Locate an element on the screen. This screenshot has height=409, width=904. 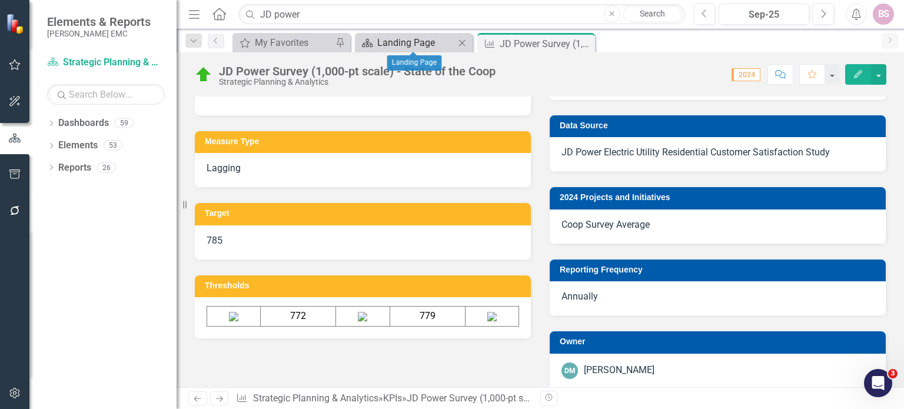
div: BS is located at coordinates (883, 14).